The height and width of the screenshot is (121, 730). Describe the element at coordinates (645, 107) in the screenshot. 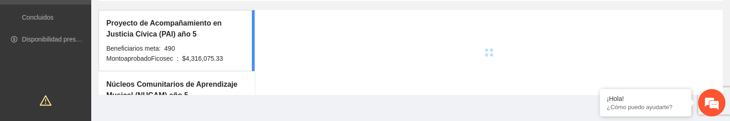

I see `p: ¿Cómo puedo ayudarte?` at that location.